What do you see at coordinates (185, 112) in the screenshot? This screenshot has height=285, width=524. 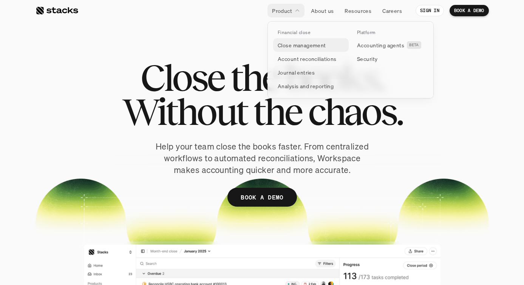 I see `span: Without` at bounding box center [185, 112].